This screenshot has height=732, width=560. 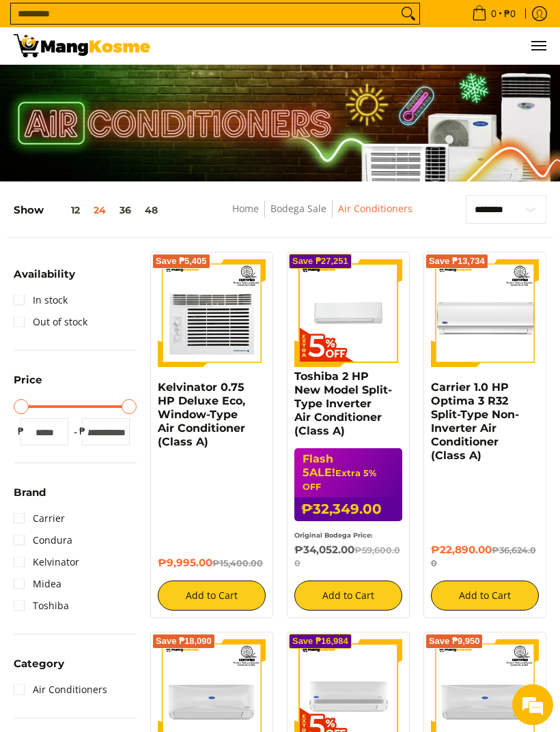 I want to click on nav: Main Menu, so click(x=355, y=46).